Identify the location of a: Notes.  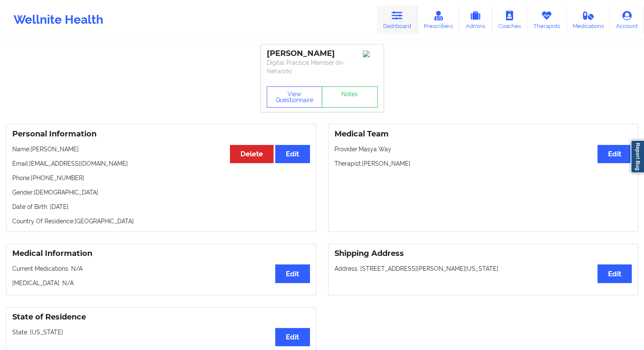
(350, 97).